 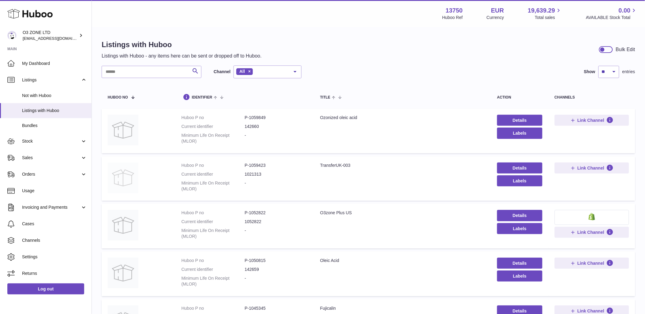 I want to click on h1: Listings with Huboo, so click(x=182, y=45).